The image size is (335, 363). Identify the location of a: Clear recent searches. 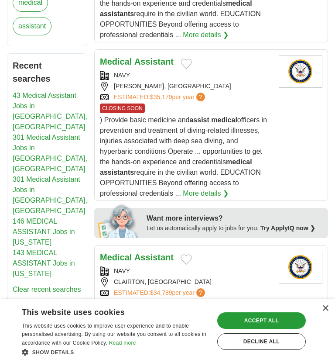
(47, 289).